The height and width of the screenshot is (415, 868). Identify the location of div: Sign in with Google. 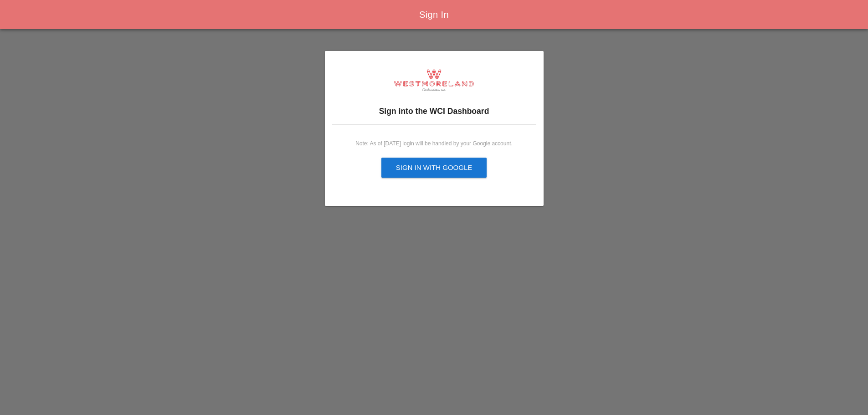
(434, 167).